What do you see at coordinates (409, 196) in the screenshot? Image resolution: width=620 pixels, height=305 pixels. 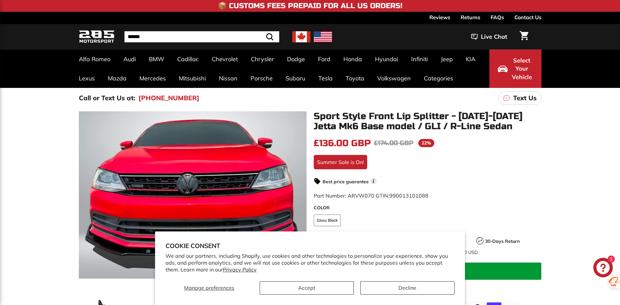 I see `span: 990013101088` at bounding box center [409, 196].